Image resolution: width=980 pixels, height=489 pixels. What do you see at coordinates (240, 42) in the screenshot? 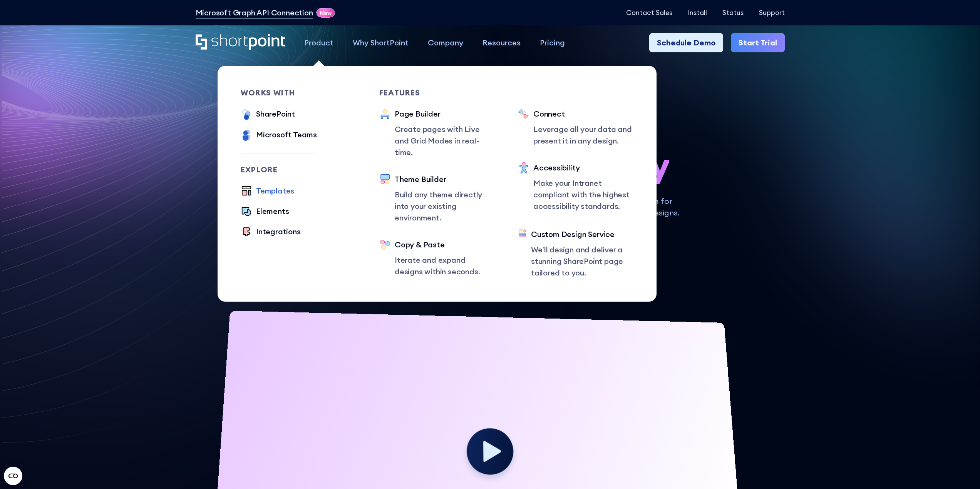
I see `a: Home` at bounding box center [240, 42].